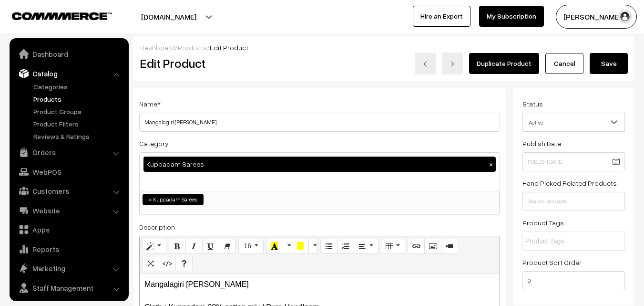  I want to click on a: Reviews & Ratings, so click(78, 136).